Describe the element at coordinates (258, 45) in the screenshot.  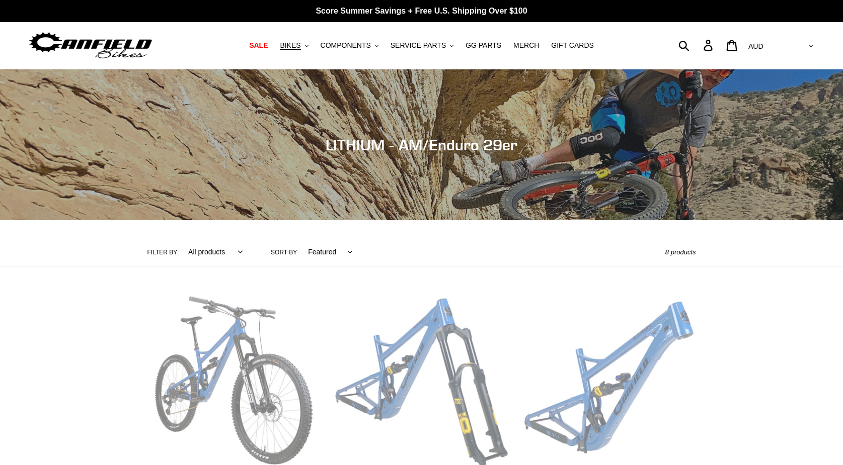
I see `a: SALE` at that location.